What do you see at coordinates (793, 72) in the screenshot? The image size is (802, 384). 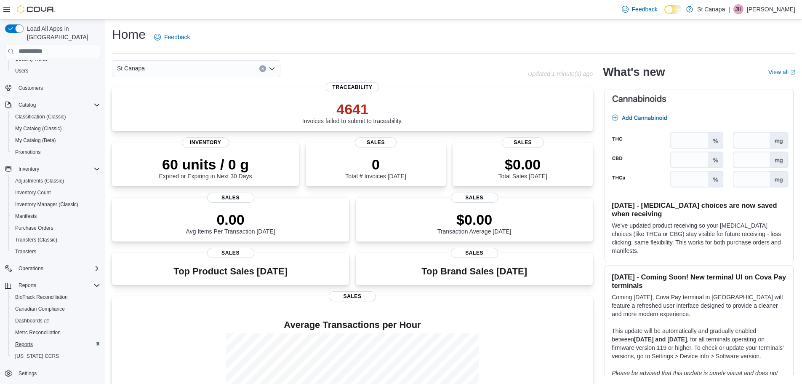 I see `svg: External link` at bounding box center [793, 72].